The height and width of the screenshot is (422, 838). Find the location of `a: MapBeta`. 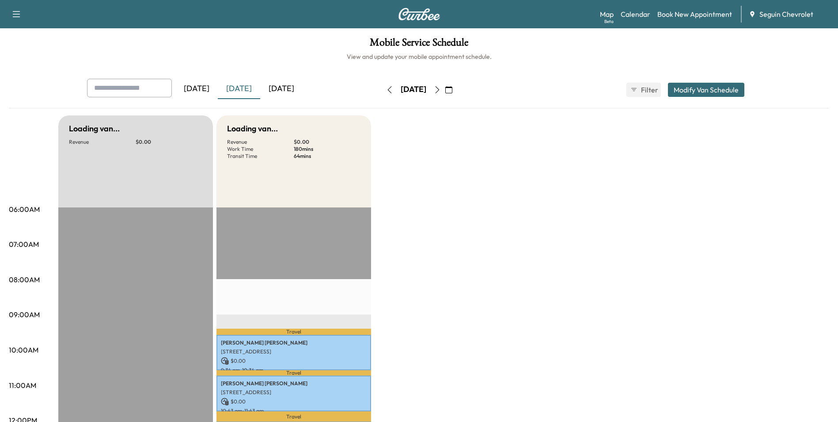

a: MapBeta is located at coordinates (607, 14).